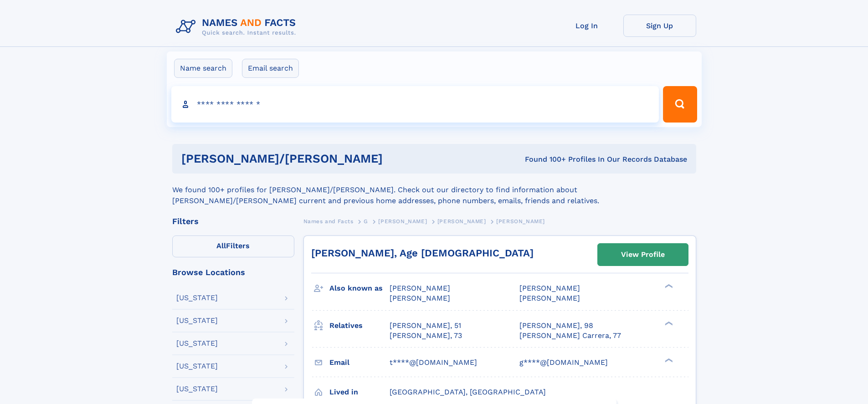 The width and height of the screenshot is (868, 404). I want to click on h3: Also known as, so click(360, 289).